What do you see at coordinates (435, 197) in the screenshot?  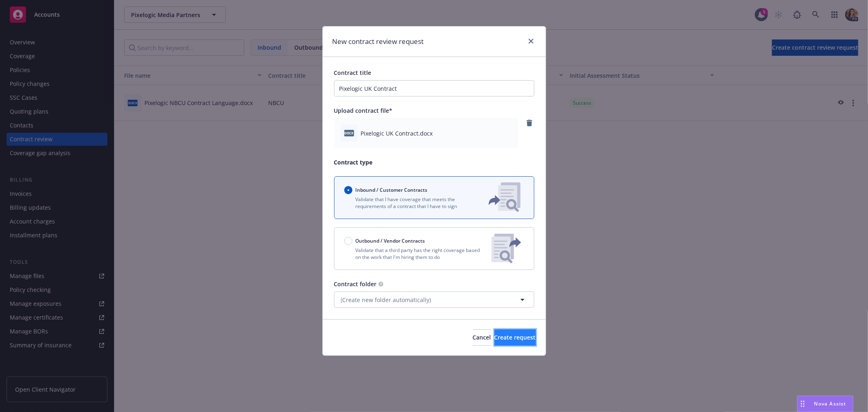 I see `button: Inbound / Customer ContractsValidate that I have coverage that meets the requirements of a contra...` at bounding box center [435, 197].